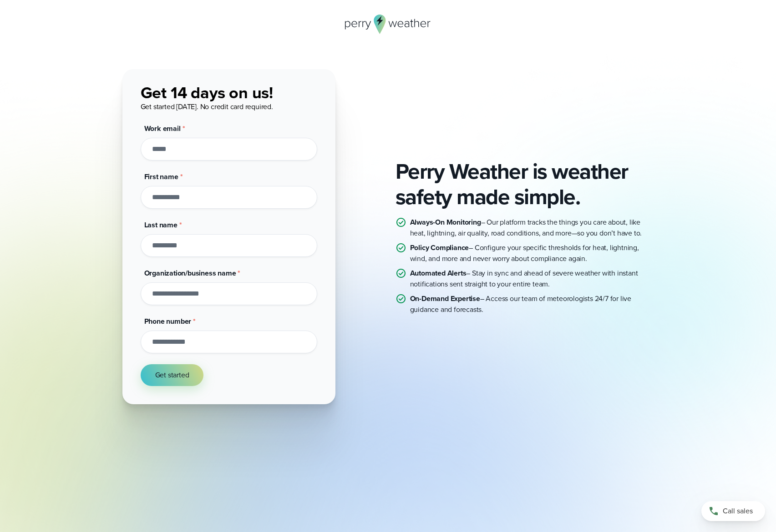 This screenshot has width=776, height=532. What do you see at coordinates (445, 222) in the screenshot?
I see `strong: Always-On Monitoring` at bounding box center [445, 222].